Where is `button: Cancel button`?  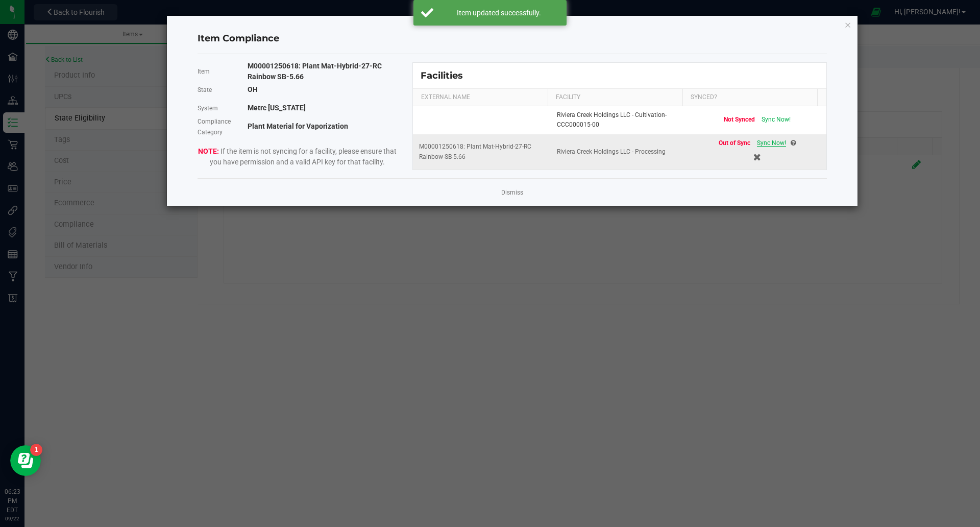 button: Cancel button is located at coordinates (757, 156).